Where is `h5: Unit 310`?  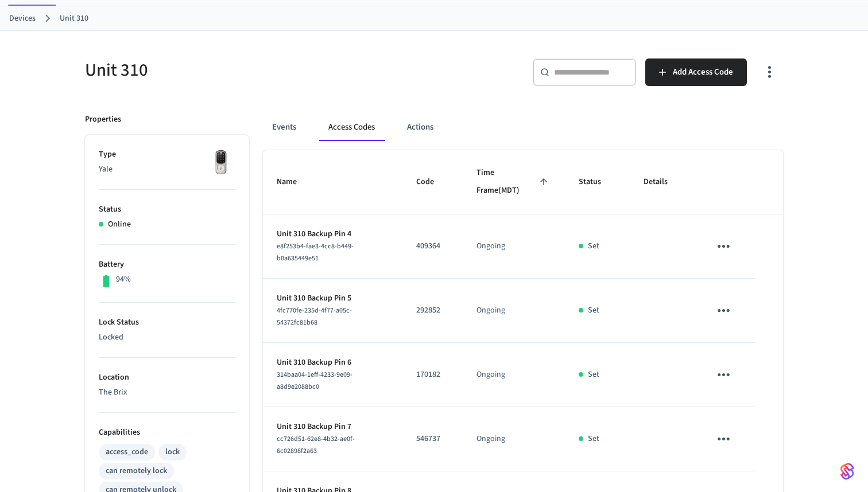
h5: Unit 310 is located at coordinates (256, 70).